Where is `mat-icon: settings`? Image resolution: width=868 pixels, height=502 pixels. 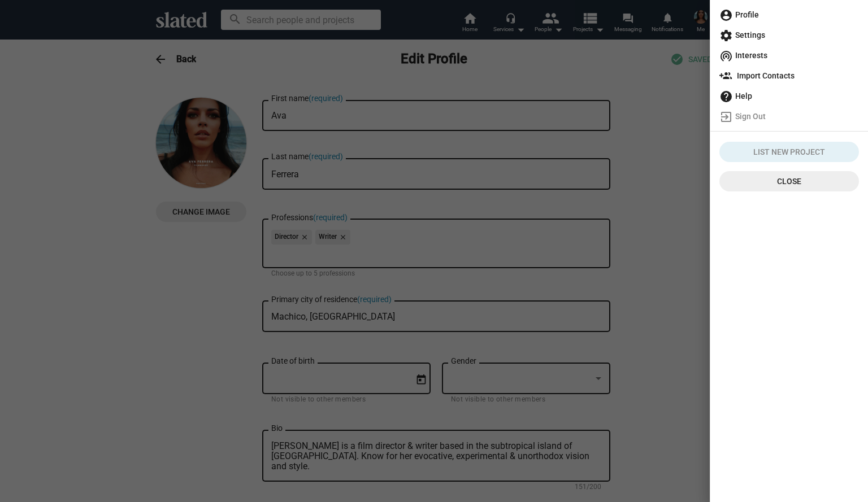 mat-icon: settings is located at coordinates (726, 36).